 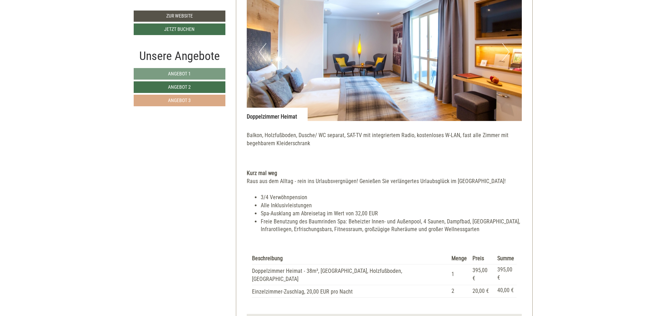 I want to click on button: Next, so click(x=506, y=52).